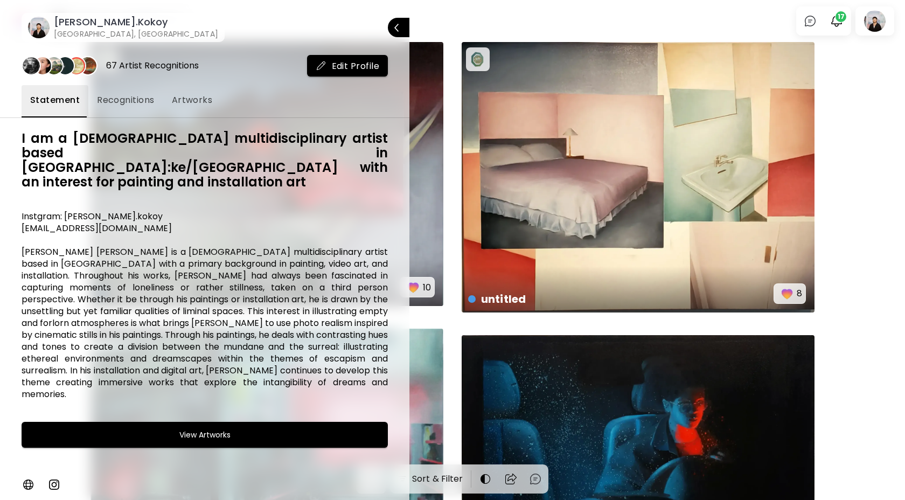 This screenshot has height=500, width=905. What do you see at coordinates (321, 66) in the screenshot?
I see `img: mail` at bounding box center [321, 66].